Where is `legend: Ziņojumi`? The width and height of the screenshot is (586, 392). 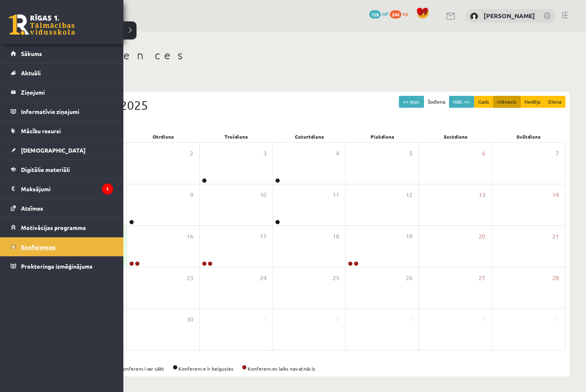
legend: Ziņojumi is located at coordinates (67, 92).